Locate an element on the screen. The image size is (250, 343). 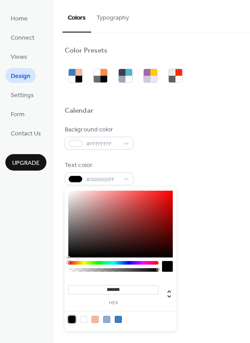
div: rgb(249, 182, 163) is located at coordinates (95, 320).